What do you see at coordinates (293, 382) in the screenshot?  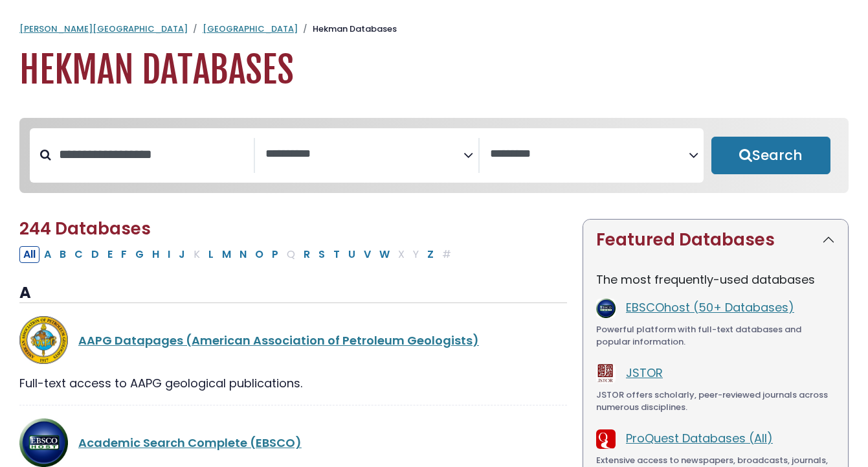 I see `div: Full-text access to AAPG geological publications.` at bounding box center [293, 382].